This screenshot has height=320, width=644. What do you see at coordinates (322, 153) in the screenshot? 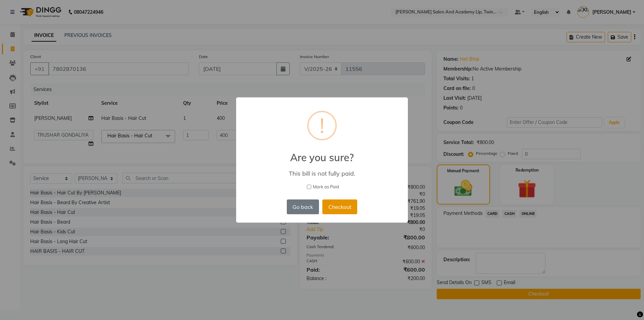
I see `h2: Are you sure?` at bounding box center [322, 153].